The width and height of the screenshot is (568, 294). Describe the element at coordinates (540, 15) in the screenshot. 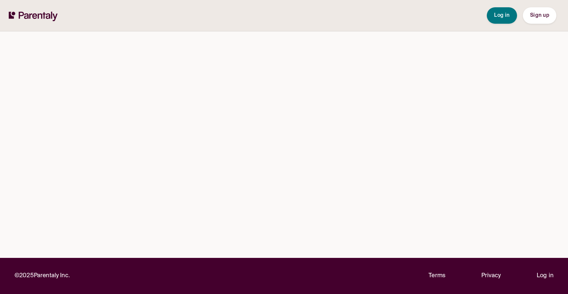

I see `button: Sign up` at that location.